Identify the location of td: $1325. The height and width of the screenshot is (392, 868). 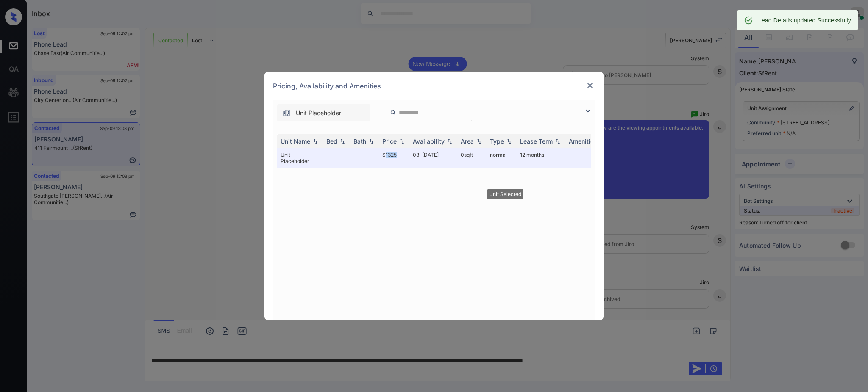
(394, 158).